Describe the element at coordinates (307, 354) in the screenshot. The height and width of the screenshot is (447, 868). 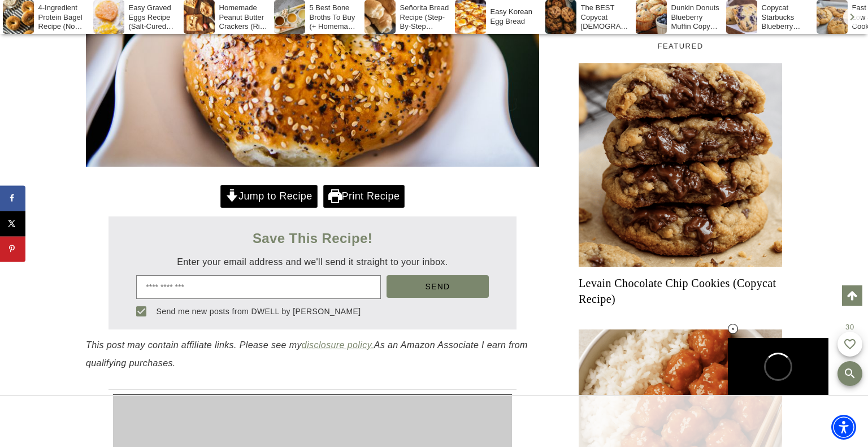
I see `em: This post may contain affiliate links. Please see my As an Amazon Associate I earn from qualifyin...` at that location.